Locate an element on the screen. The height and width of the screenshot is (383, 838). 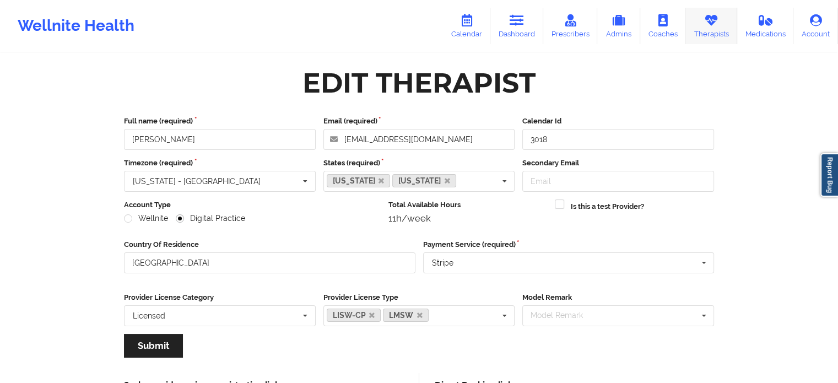
a: Coaches is located at coordinates (662, 26).